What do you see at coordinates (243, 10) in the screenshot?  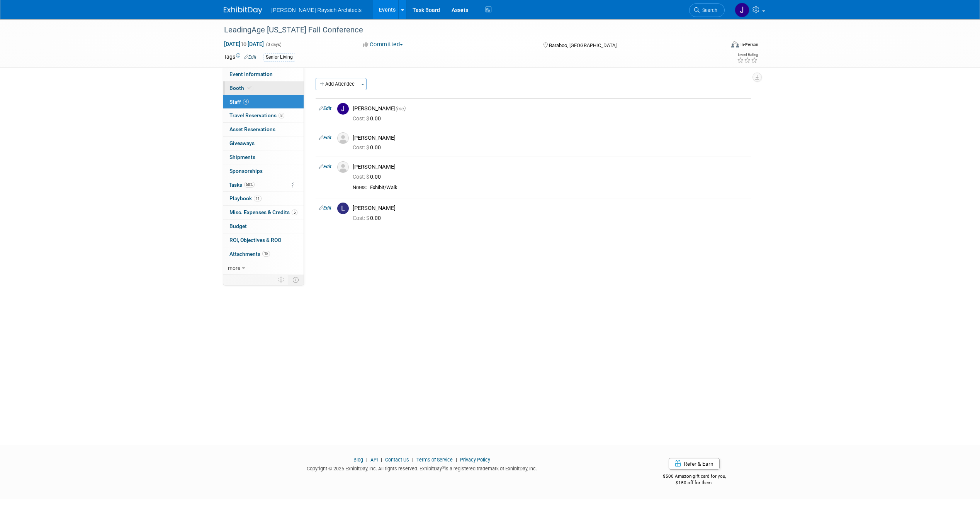 I see `img: ExhibitDay` at bounding box center [243, 10].